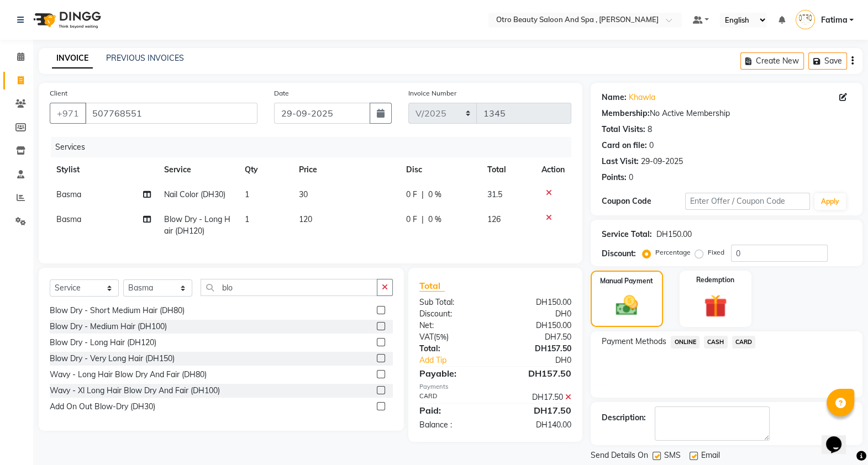 This screenshot has width=868, height=465. I want to click on a: PREVIOUS INVOICES, so click(145, 58).